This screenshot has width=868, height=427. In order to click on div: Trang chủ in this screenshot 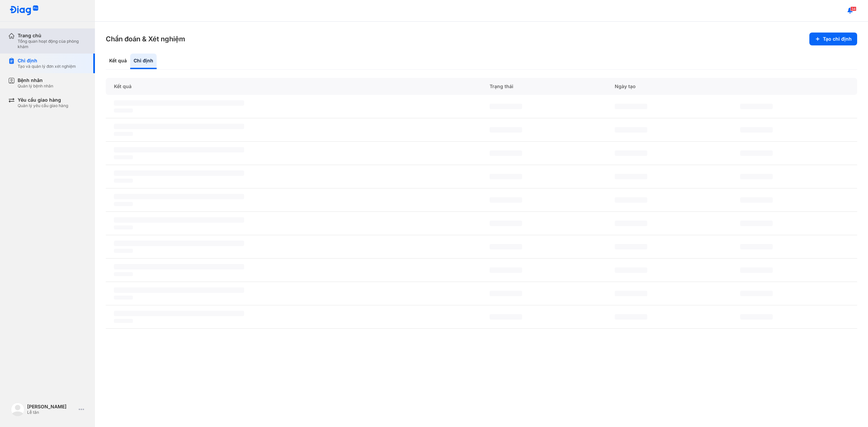, I will do `click(52, 35)`.